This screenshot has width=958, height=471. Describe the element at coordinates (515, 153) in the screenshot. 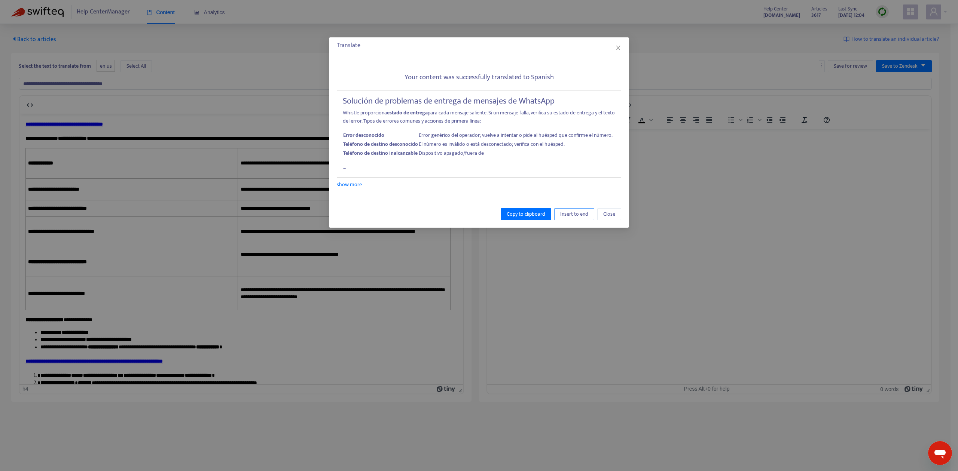

I see `td: Dispositivo apagado/fuera de` at that location.